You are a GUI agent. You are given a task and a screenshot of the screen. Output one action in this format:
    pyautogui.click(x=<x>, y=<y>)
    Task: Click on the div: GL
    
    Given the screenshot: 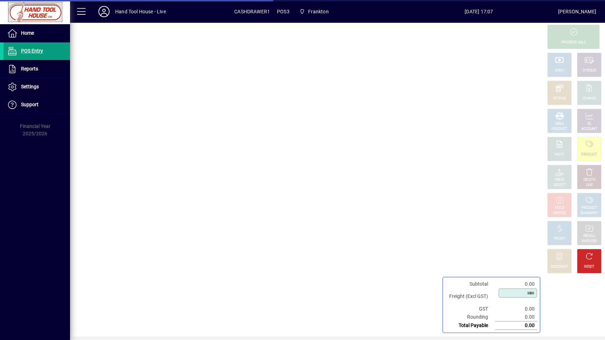 What is the action you would take?
    pyautogui.click(x=589, y=124)
    